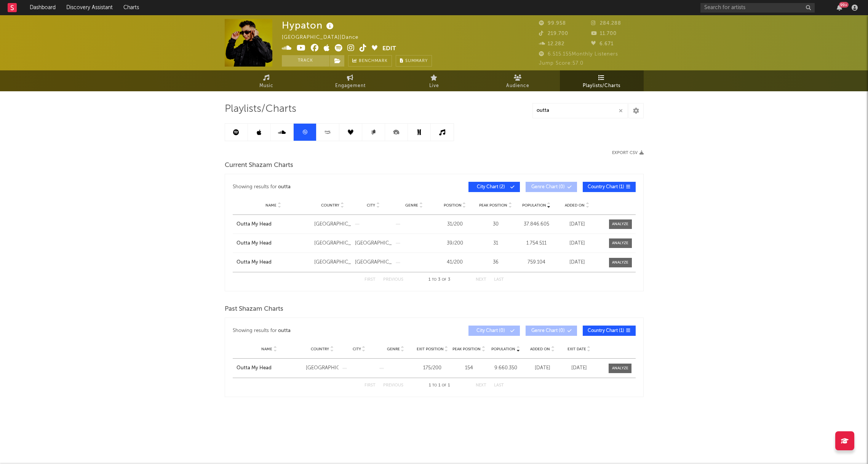 The height and width of the screenshot is (464, 868). I want to click on span: 99.958, so click(552, 23).